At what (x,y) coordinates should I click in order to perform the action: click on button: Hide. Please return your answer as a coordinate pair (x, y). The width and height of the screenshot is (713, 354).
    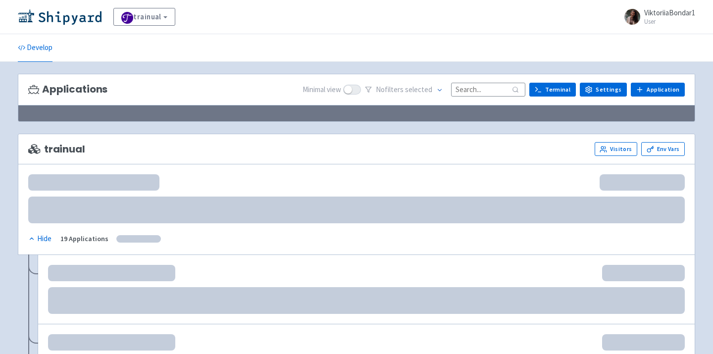
    Looking at the image, I should click on (40, 239).